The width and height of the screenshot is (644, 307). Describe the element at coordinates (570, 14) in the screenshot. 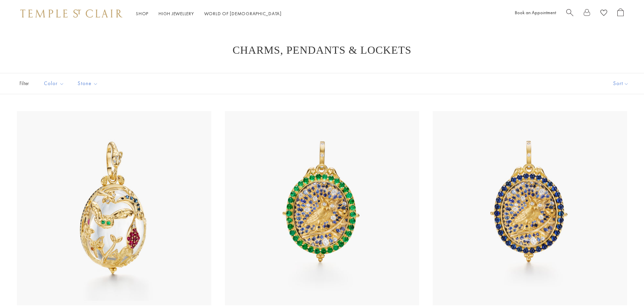

I see `a: Search` at that location.